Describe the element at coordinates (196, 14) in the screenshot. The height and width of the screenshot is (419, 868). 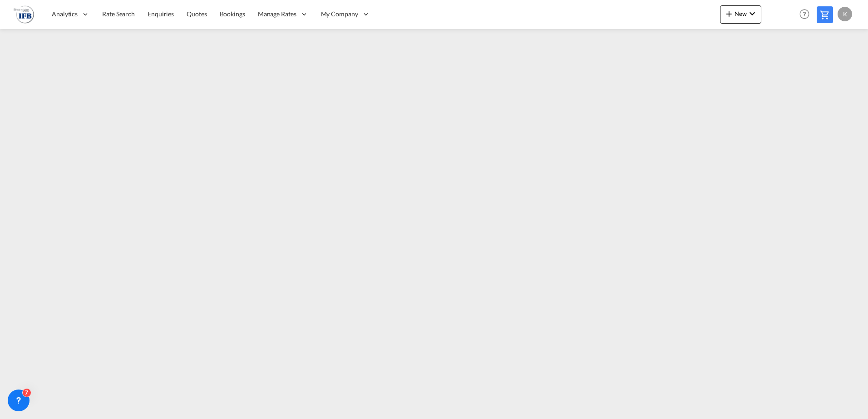
I see `span: Quotes` at that location.